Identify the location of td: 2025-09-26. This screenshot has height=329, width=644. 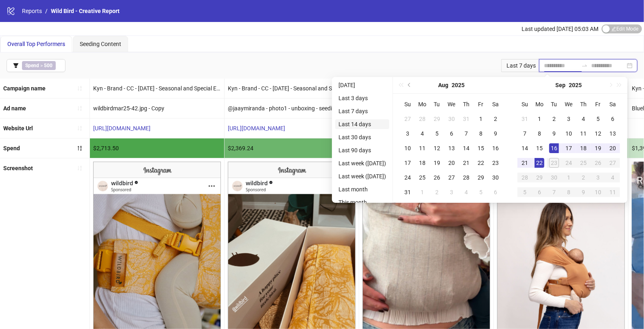
(598, 163).